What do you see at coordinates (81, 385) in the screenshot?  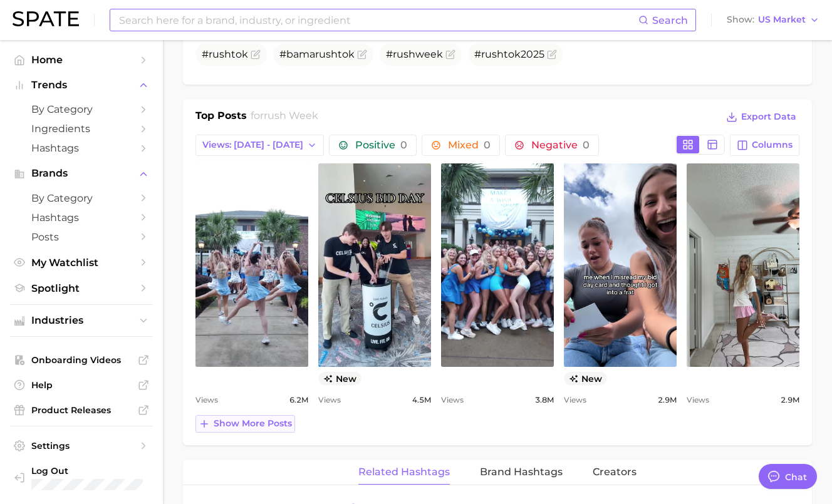 I see `a: Help` at bounding box center [81, 385].